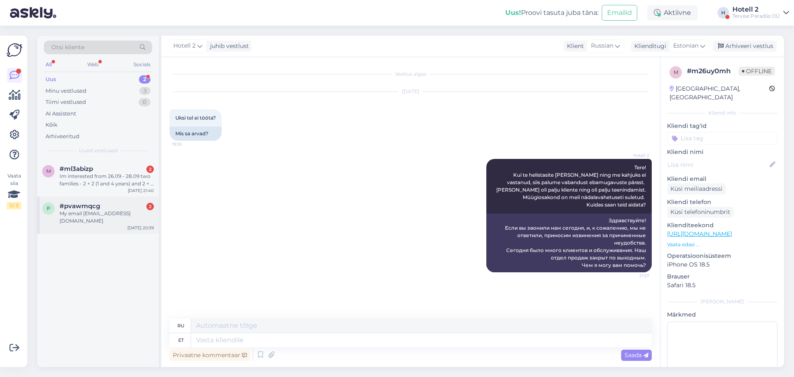 This screenshot has width=794, height=377. Describe the element at coordinates (48, 65) in the screenshot. I see `div: All` at that location.